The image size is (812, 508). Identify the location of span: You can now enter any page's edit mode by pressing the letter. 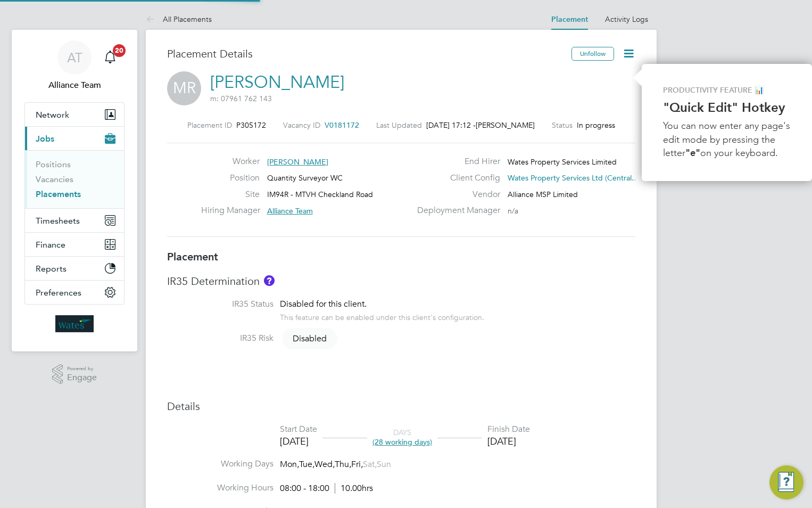
(728, 139).